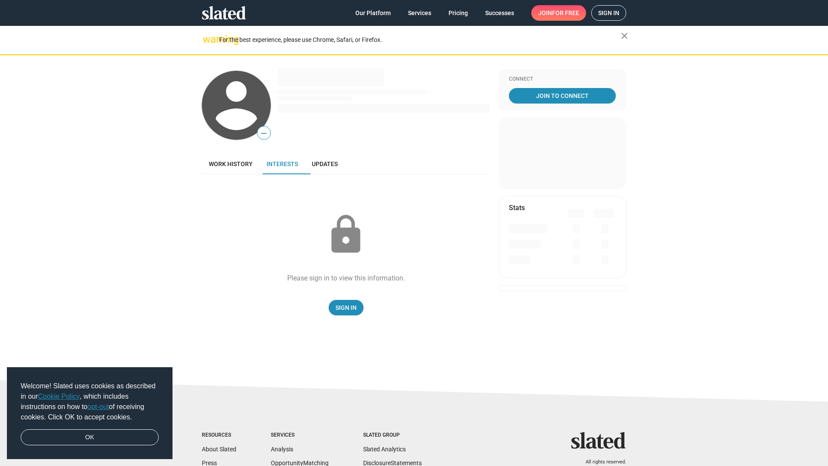 Image resolution: width=828 pixels, height=466 pixels. What do you see at coordinates (566, 13) in the screenshot?
I see `span: for free` at bounding box center [566, 13].